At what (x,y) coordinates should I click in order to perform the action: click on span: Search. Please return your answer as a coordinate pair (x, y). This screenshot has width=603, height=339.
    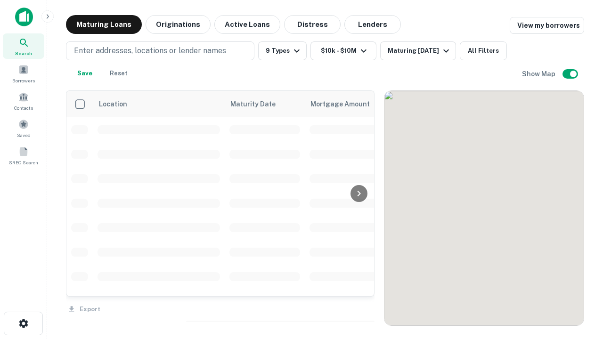
    Looking at the image, I should click on (24, 53).